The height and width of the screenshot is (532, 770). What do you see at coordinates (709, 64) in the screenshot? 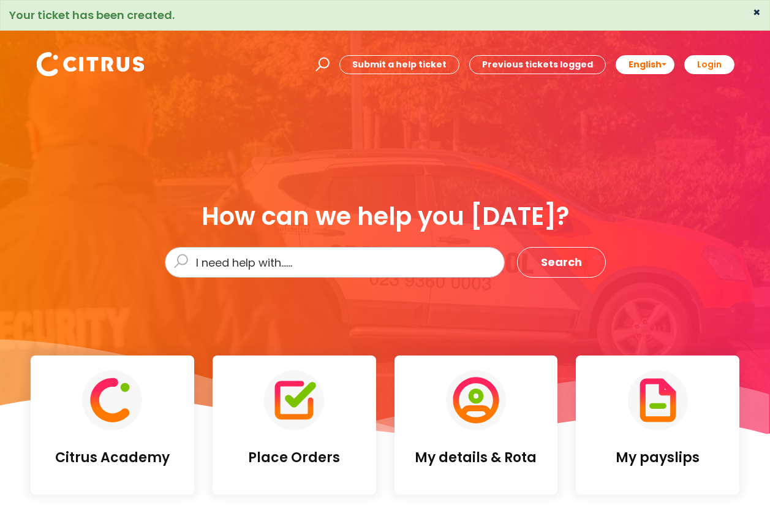
I see `b: Login` at bounding box center [709, 64].